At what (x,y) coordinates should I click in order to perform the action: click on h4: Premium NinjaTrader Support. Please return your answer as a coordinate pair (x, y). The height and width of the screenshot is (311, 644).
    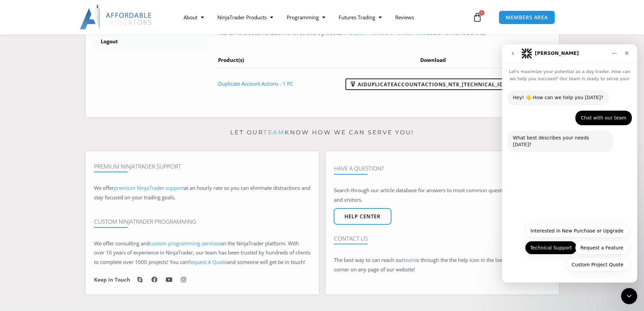
    Looking at the image, I should click on (202, 167).